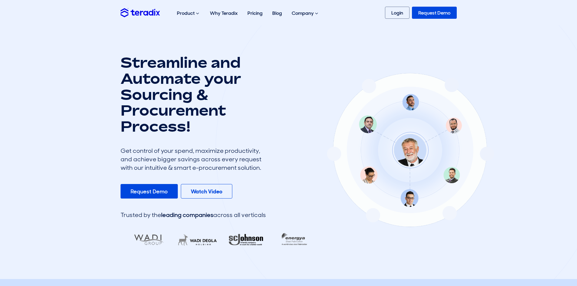  Describe the element at coordinates (305, 13) in the screenshot. I see `div: Company` at that location.